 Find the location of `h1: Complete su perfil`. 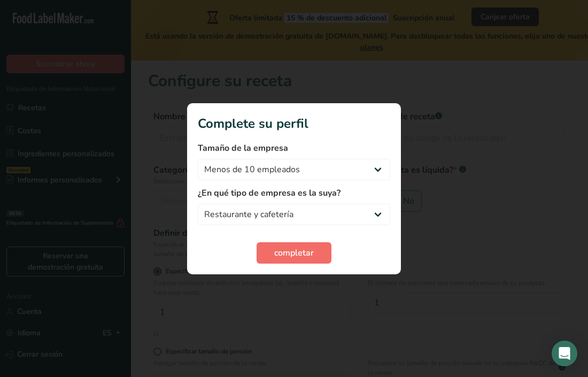

h1: Complete su perfil is located at coordinates (294, 124).